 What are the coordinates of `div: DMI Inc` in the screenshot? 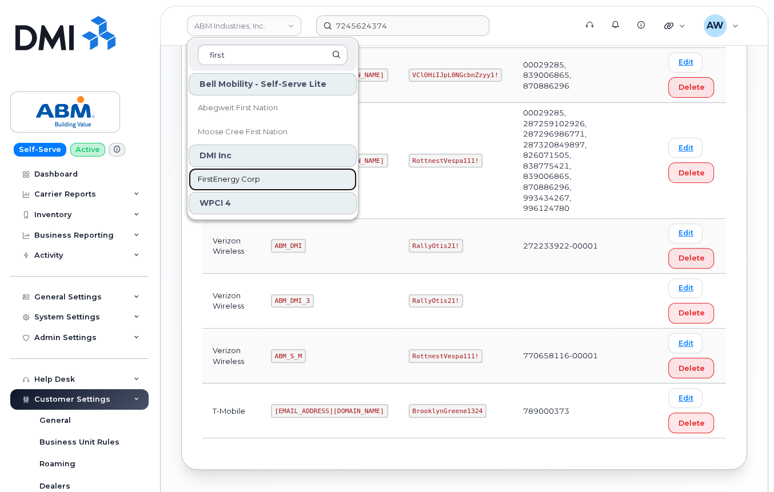 It's located at (273, 155).